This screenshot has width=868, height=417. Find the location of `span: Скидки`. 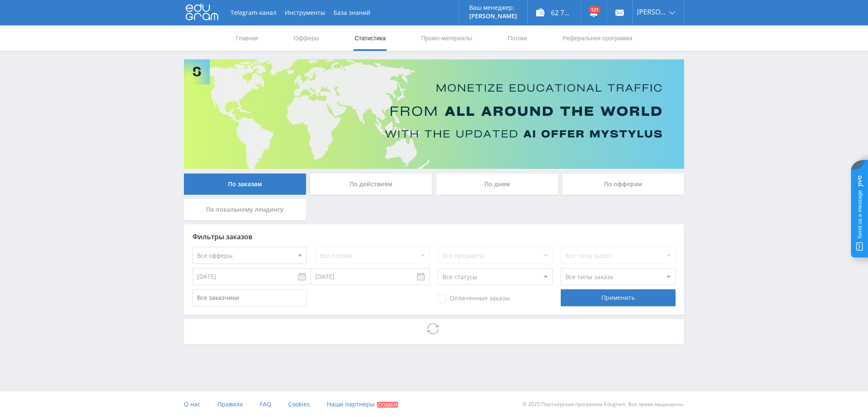

span: Скидки is located at coordinates (388, 405).